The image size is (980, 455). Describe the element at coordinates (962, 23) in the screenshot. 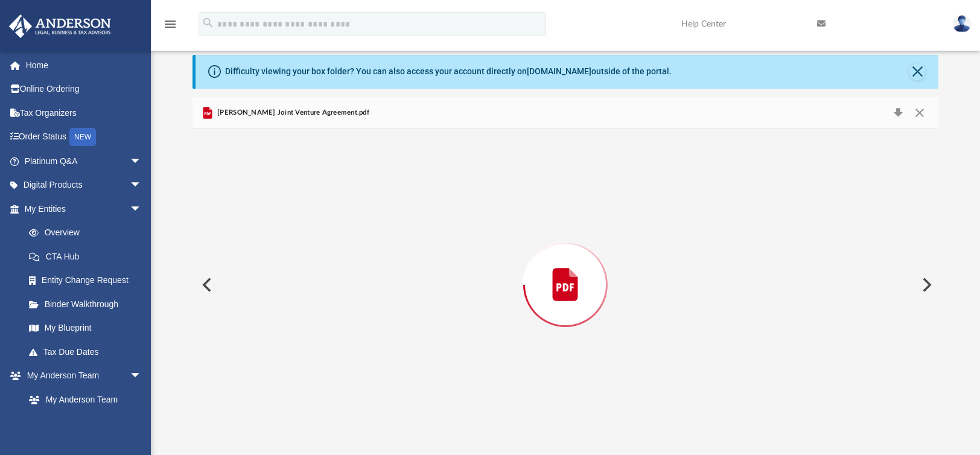

I see `img: User Pic` at that location.